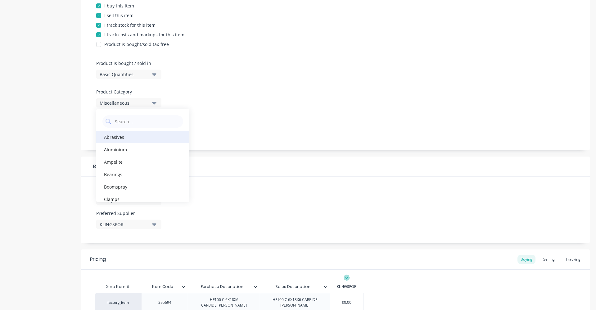  Describe the element at coordinates (129, 103) in the screenshot. I see `button: Miscellaneous` at that location.